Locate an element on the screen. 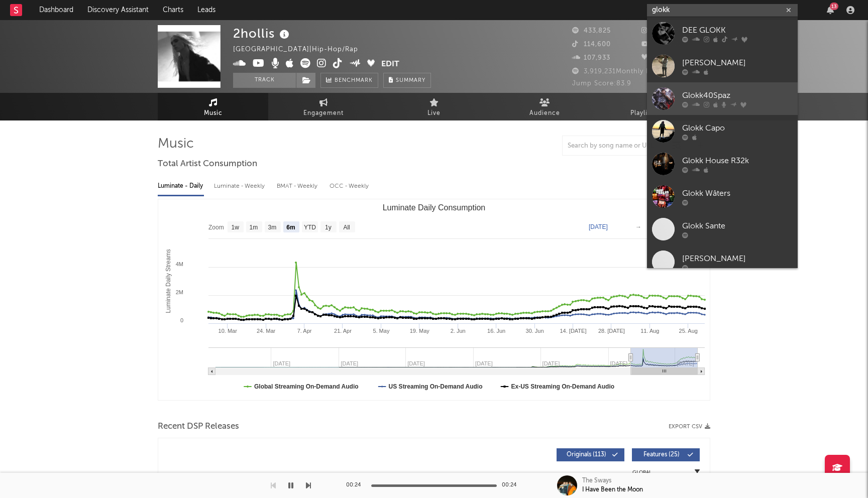 The height and width of the screenshot is (498, 868). button: Export CSV is located at coordinates (689, 427).